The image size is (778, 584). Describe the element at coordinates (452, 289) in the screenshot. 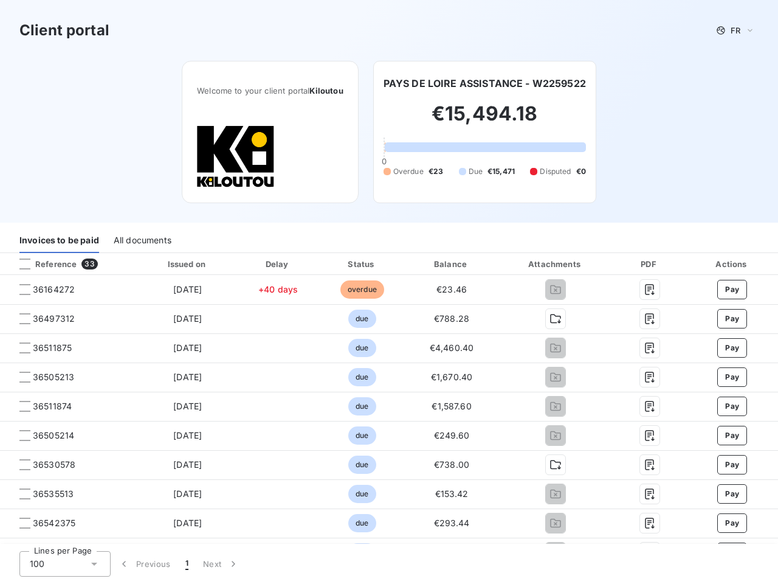

I see `span: €23.46` at that location.